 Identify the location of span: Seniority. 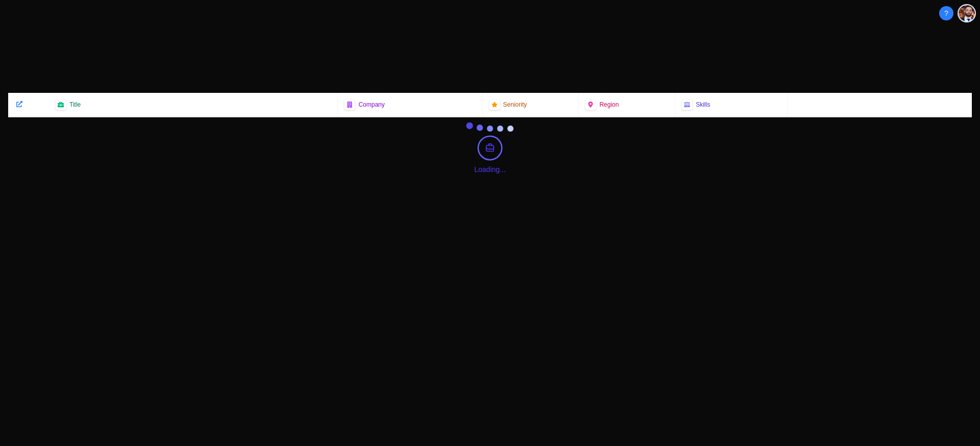
(515, 104).